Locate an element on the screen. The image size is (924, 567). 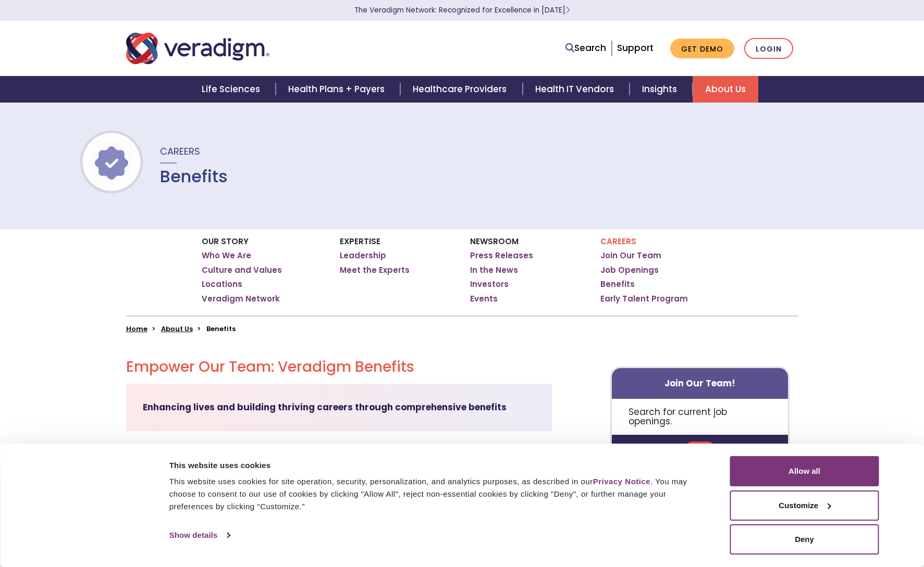
a: Join Our Team is located at coordinates (631, 256).